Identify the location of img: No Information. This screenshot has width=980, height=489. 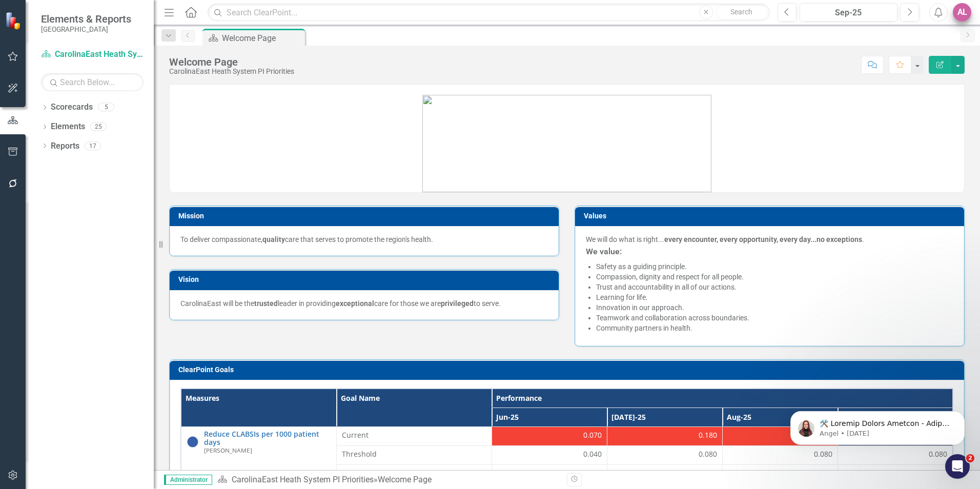
(192, 442).